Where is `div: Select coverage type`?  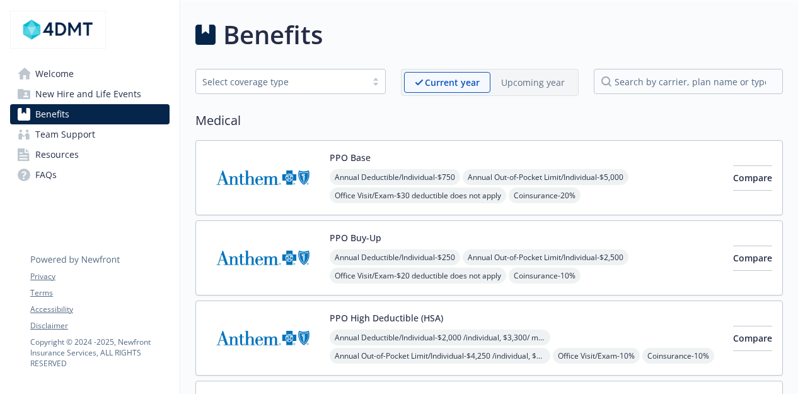 div: Select coverage type is located at coordinates (281, 81).